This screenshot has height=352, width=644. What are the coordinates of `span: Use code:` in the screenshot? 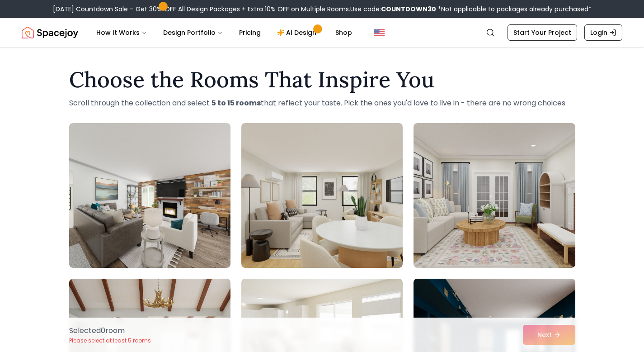 It's located at (393, 9).